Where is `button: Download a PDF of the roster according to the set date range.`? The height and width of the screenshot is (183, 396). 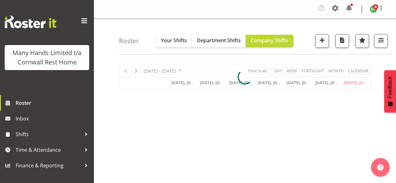
button: Download a PDF of the roster according to the set date range. is located at coordinates (342, 41).